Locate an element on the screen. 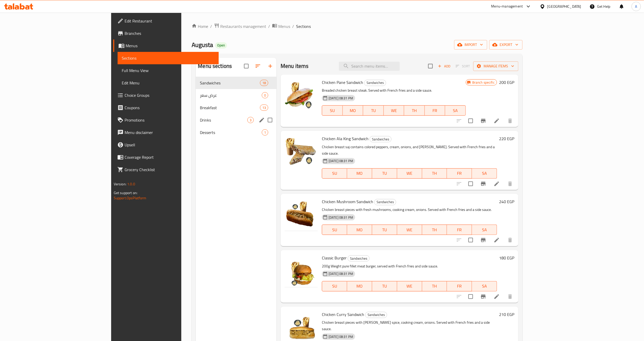 The height and width of the screenshot is (341, 644). span: Chicken Pane Sandwich is located at coordinates (342, 82).